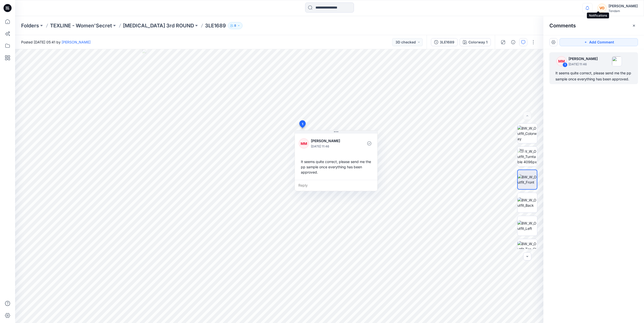 This screenshot has width=644, height=323. Describe the element at coordinates (336, 185) in the screenshot. I see `div: Reply` at that location.